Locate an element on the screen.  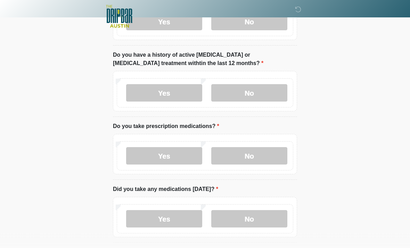
img: The DRIPBaR - Austin The Domain Logo is located at coordinates (119, 16).